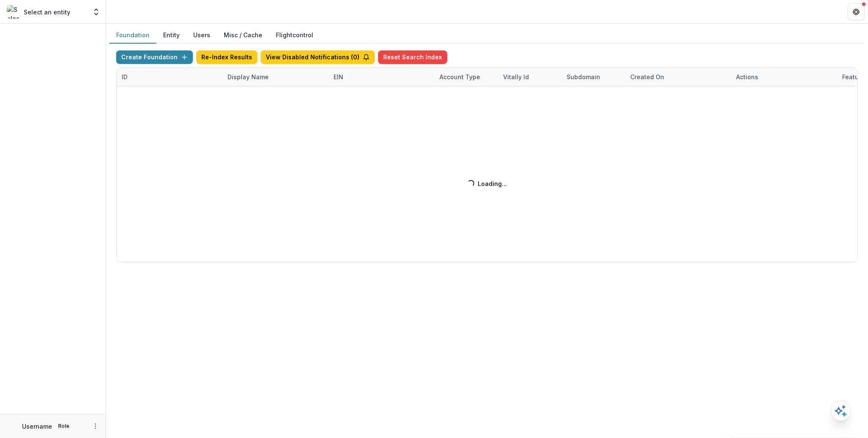 The width and height of the screenshot is (868, 438). What do you see at coordinates (47, 12) in the screenshot?
I see `p: Select an entity` at bounding box center [47, 12].